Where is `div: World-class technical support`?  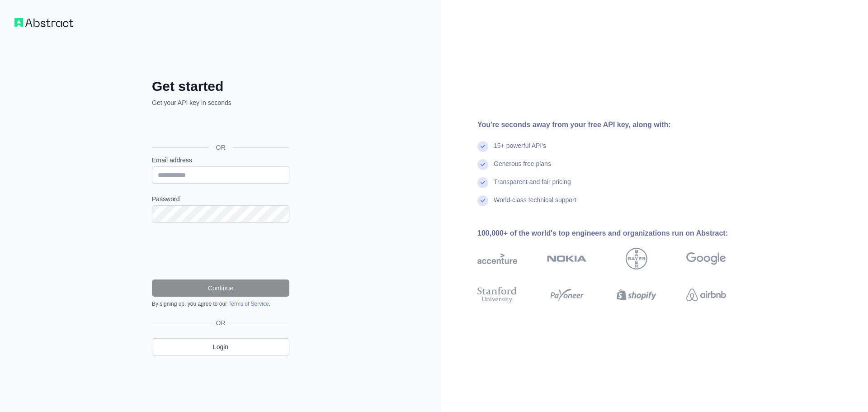 div: World-class technical support is located at coordinates (535, 205).